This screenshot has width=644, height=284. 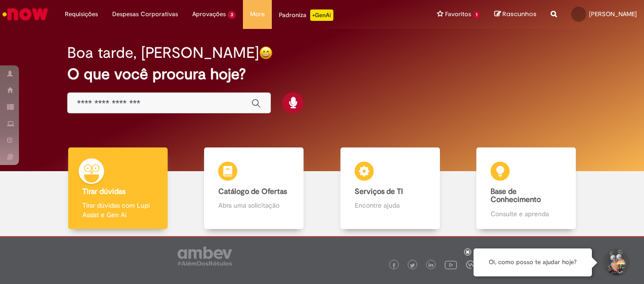 What do you see at coordinates (322, 74) in the screenshot?
I see `h2: O que você procura hoje?` at bounding box center [322, 74].